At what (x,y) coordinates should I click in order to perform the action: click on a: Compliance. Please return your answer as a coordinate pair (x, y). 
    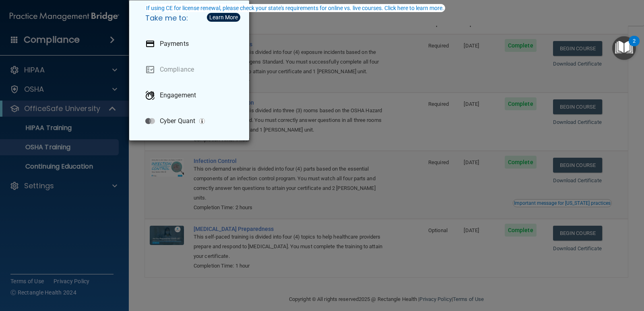
    Looking at the image, I should click on (191, 70).